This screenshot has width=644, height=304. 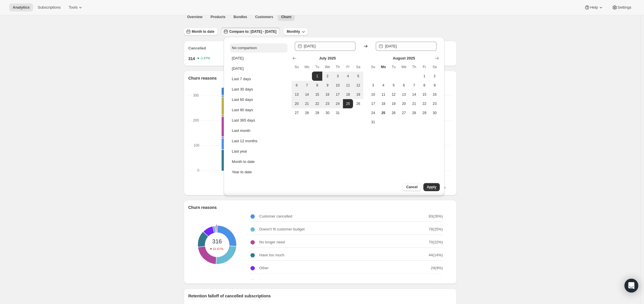 I want to click on th: Thursday, so click(x=414, y=67).